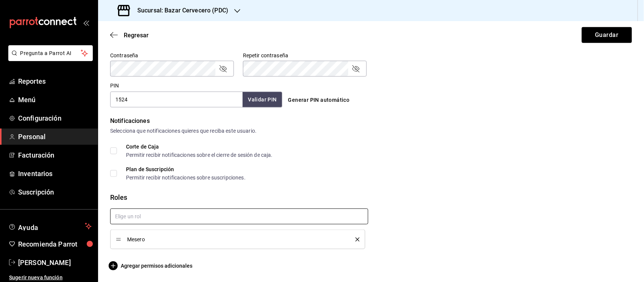 Image resolution: width=644 pixels, height=282 pixels. What do you see at coordinates (50, 278) in the screenshot?
I see `span: Sugerir nueva función` at bounding box center [50, 278].